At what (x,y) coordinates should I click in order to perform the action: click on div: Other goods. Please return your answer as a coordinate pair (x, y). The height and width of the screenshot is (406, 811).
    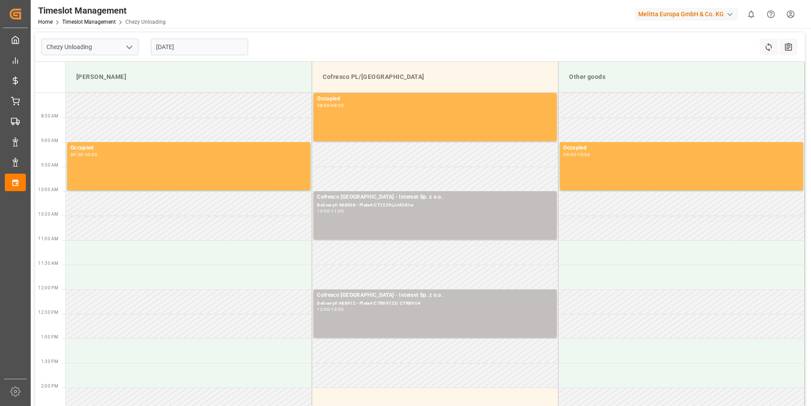
    Looking at the image, I should click on (682, 77).